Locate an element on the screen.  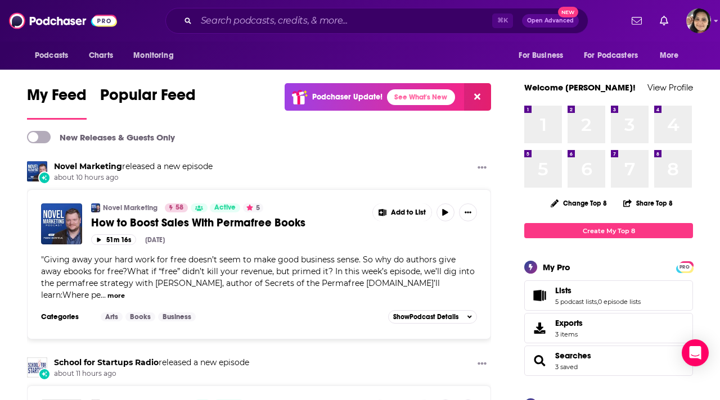
img: Podchaser - Follow, Share and Rate Podcasts is located at coordinates (63, 21).